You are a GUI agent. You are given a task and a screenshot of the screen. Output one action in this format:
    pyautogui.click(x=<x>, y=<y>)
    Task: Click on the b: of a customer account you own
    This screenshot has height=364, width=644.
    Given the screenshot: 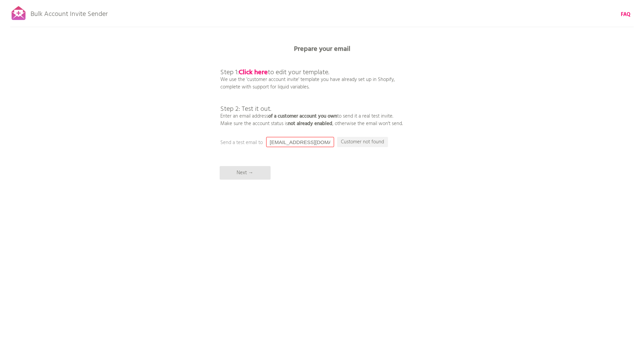 What is the action you would take?
    pyautogui.click(x=303, y=116)
    